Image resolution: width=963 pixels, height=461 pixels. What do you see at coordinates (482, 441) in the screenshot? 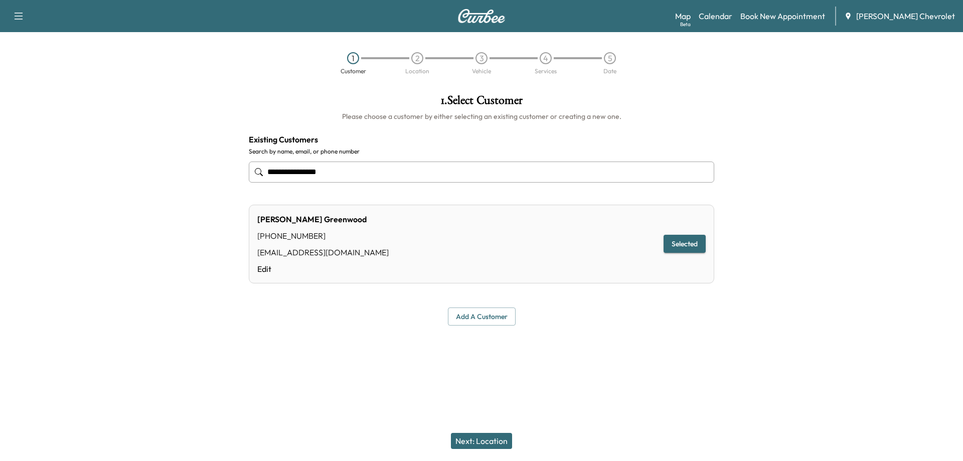
I see `button: Next: Location` at bounding box center [482, 441].